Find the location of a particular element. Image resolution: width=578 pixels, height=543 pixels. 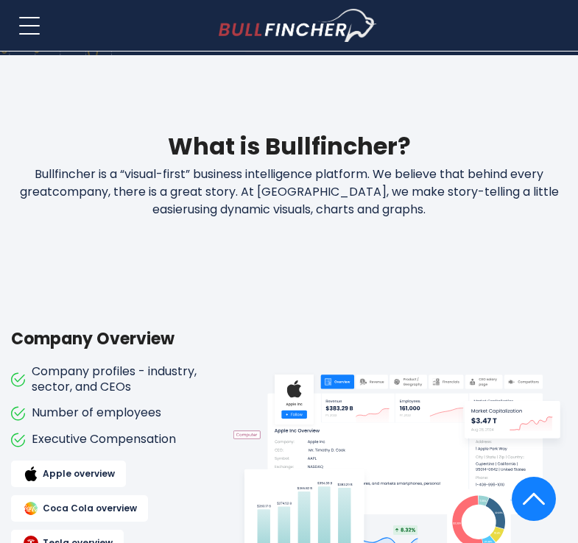

a: Coca Cola overview is located at coordinates (79, 508).